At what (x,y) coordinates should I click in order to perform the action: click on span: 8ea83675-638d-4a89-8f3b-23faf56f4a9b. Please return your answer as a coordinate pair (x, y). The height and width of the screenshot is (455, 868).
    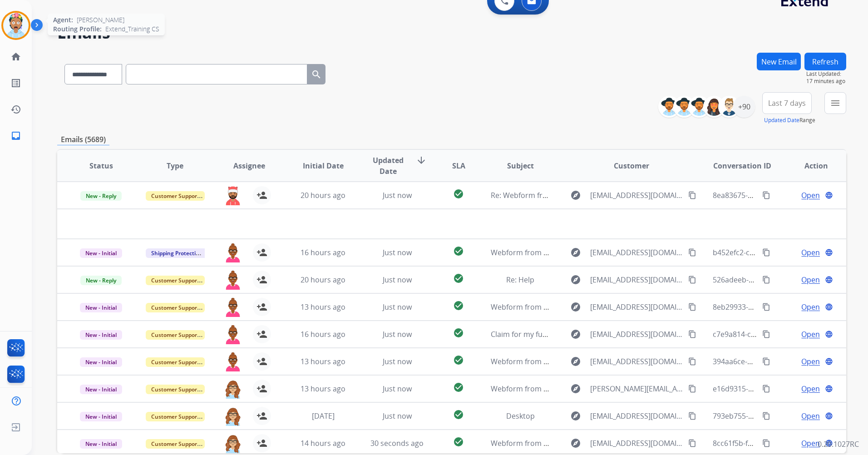
    Looking at the image, I should click on (779, 195).